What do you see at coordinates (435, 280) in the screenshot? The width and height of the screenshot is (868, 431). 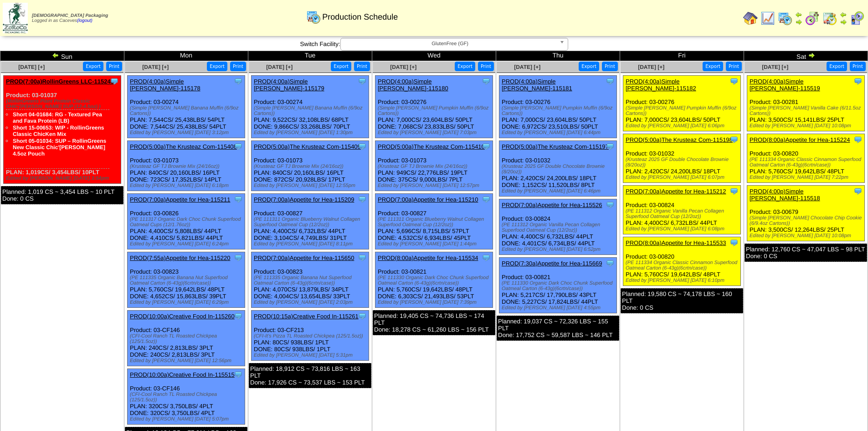 I see `div: (PE 111330 Organic Dark Choc Chunk Superfood Oatmeal Carton (6-43g)(6crtn/case))` at bounding box center [435, 280].